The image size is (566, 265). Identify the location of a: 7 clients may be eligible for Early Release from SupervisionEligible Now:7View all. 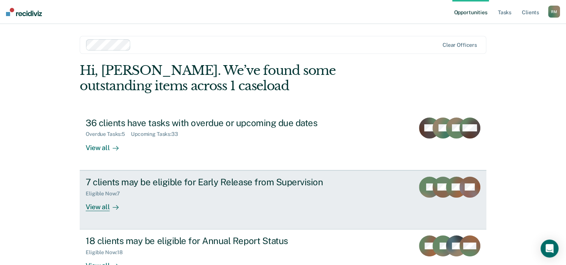
(283, 200).